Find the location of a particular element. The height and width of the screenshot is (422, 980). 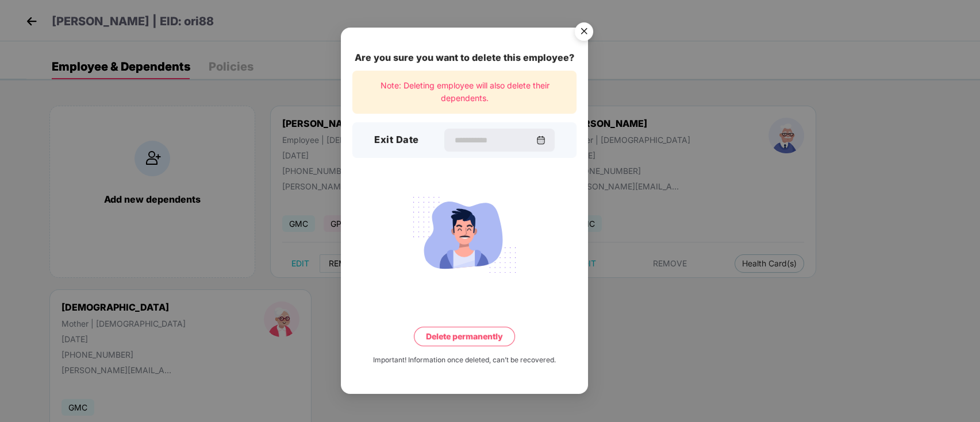

button: Close is located at coordinates (583, 32).